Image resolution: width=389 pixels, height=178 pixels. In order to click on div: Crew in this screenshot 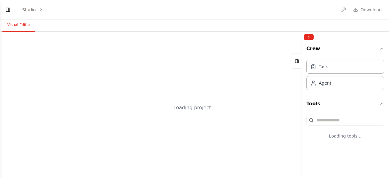, I will do `click(345, 76)`.